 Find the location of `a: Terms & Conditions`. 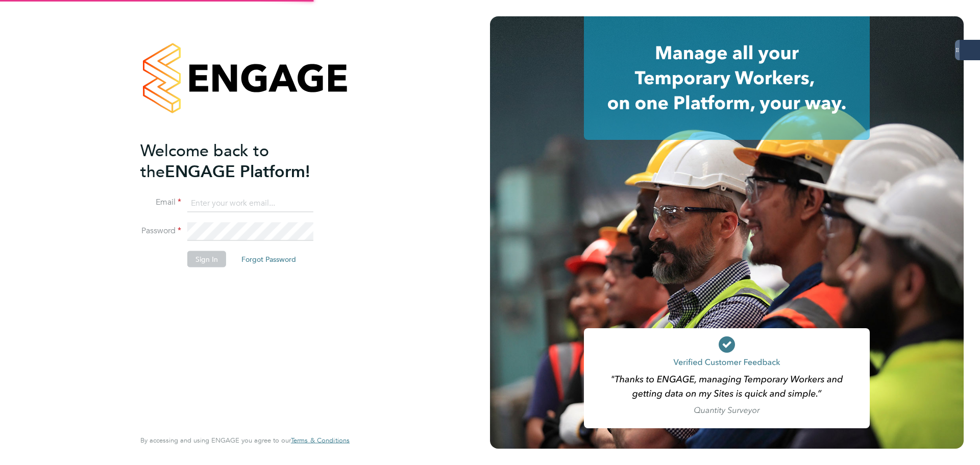

a: Terms & Conditions is located at coordinates (319, 441).